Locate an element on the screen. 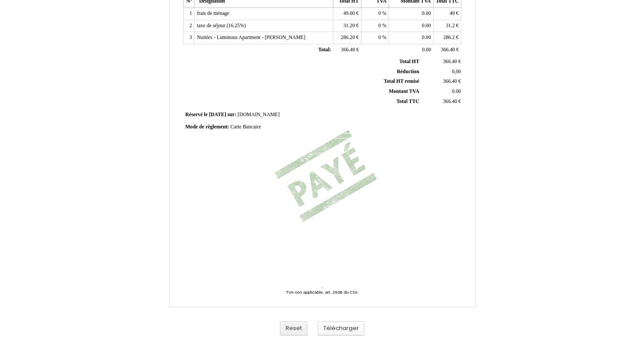  span: 49.00 is located at coordinates (349, 13).